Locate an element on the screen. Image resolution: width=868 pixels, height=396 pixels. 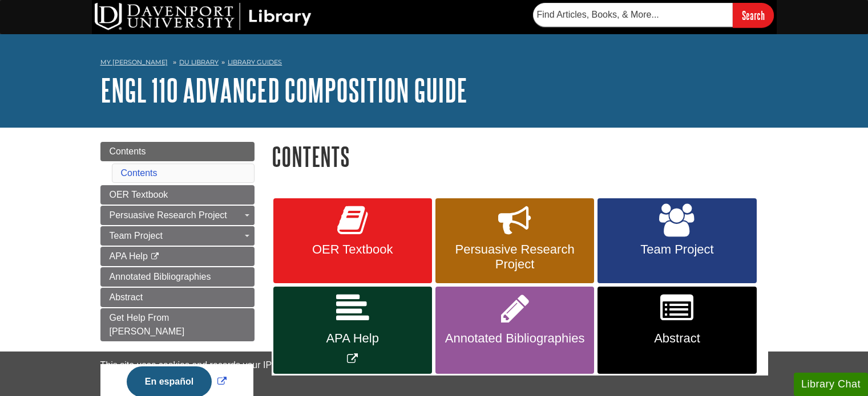
form: Searches DU Library's articles, books, and more is located at coordinates (654, 15).